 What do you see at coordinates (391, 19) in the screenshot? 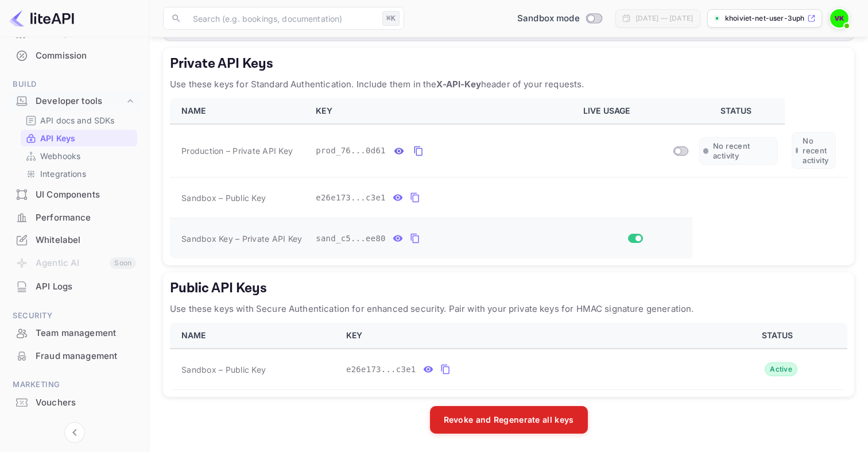
I see `div: ⌘K` at bounding box center [391, 19].